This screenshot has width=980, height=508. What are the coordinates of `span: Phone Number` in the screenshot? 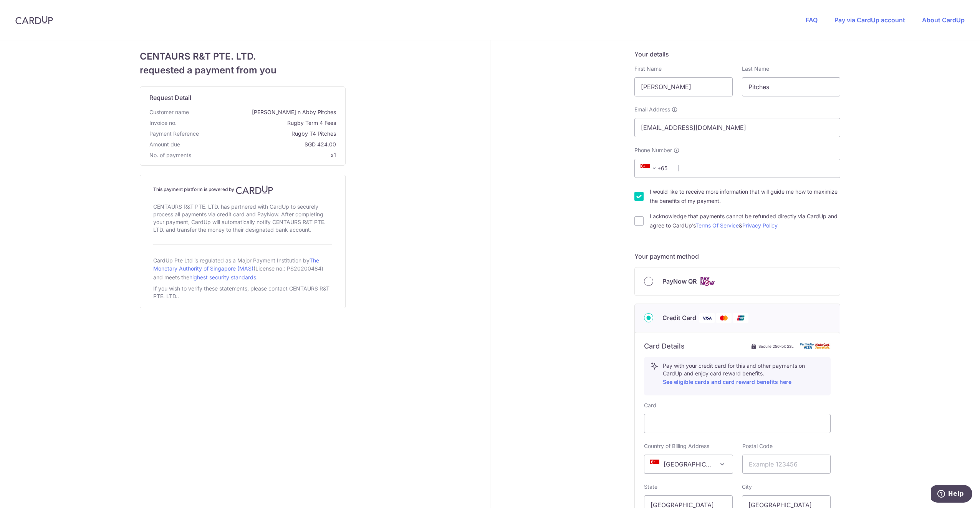 It's located at (653, 151).